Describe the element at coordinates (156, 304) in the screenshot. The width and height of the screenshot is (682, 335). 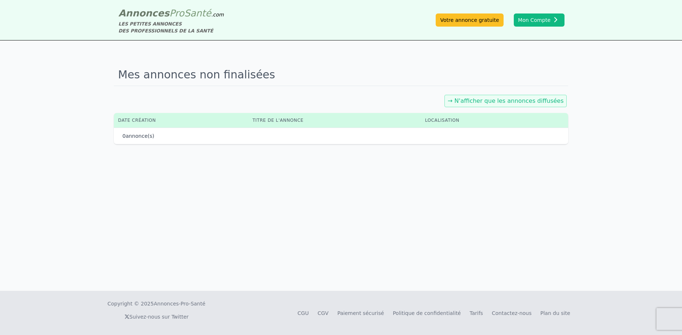
I see `div: Copyright © 2025` at that location.